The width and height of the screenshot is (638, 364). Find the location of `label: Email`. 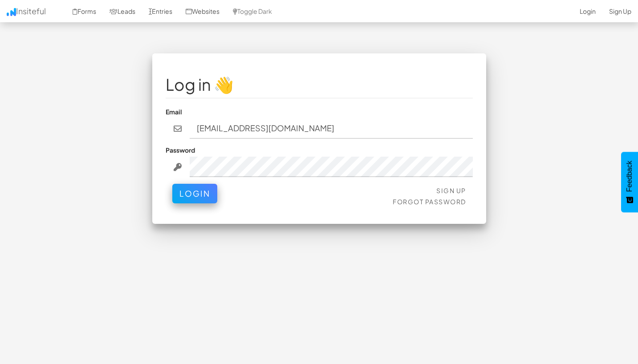

label: Email is located at coordinates (174, 112).